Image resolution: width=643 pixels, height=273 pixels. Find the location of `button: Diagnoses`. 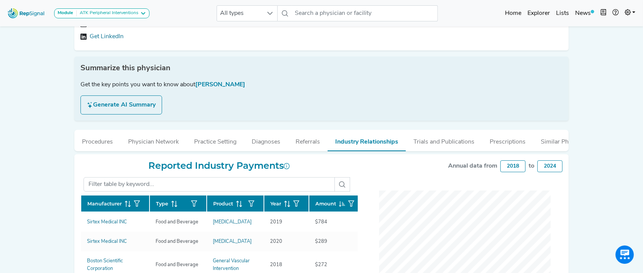

button: Diagnoses is located at coordinates (266, 140).